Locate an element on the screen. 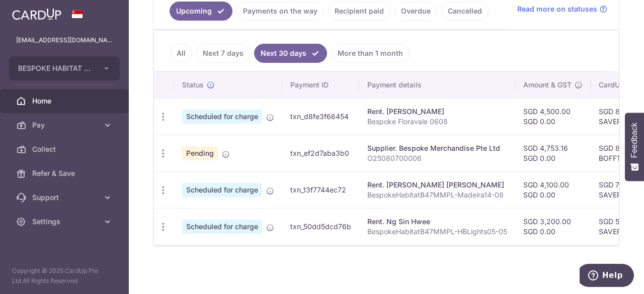 The image size is (644, 294). button: BESPOKE HABITAT B47MM PTE. LTD. is located at coordinates (64, 68).